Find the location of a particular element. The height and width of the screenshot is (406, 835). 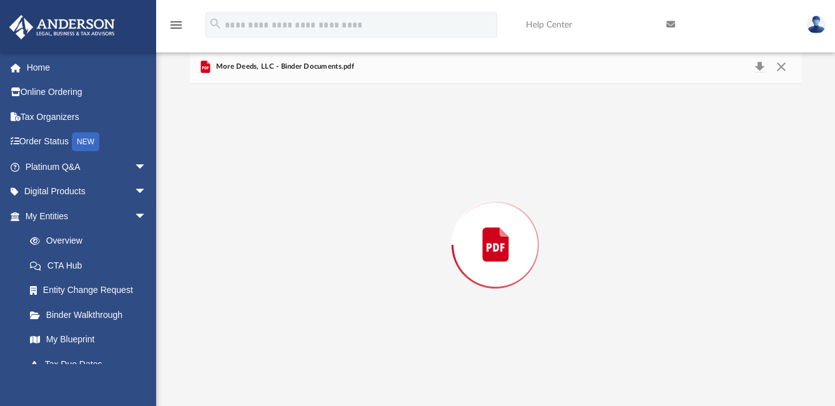

span: More Deeds, LLC - Binder Documents.pdf is located at coordinates (283, 67).